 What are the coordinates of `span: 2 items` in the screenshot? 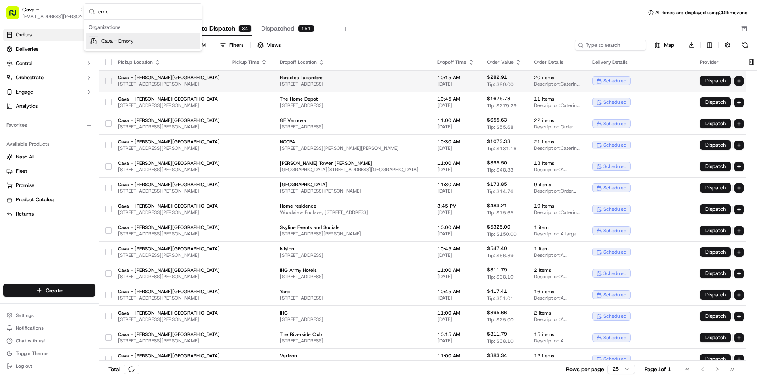 It's located at (557, 313).